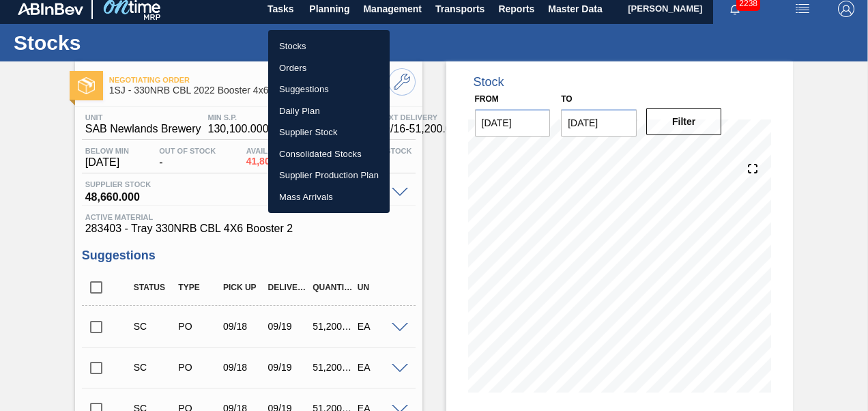 Image resolution: width=868 pixels, height=411 pixels. Describe the element at coordinates (329, 46) in the screenshot. I see `li: Stocks` at that location.